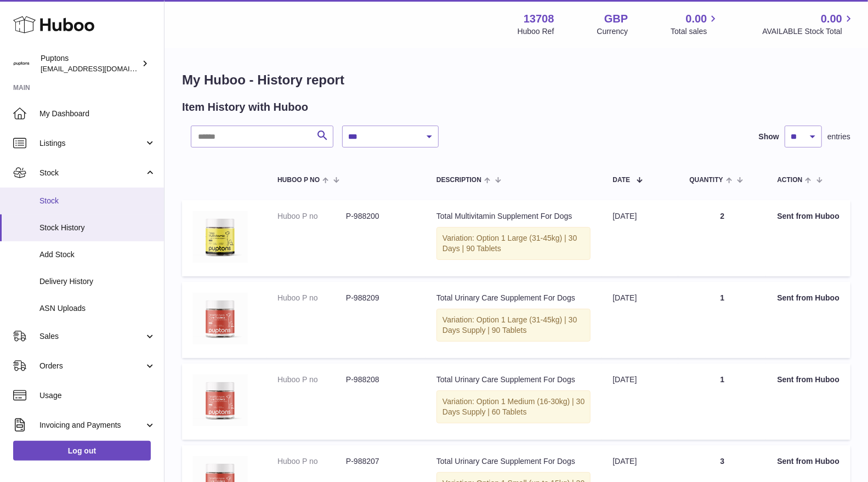 The height and width of the screenshot is (482, 868). What do you see at coordinates (97, 255) in the screenshot?
I see `span: Add Stock` at bounding box center [97, 255].